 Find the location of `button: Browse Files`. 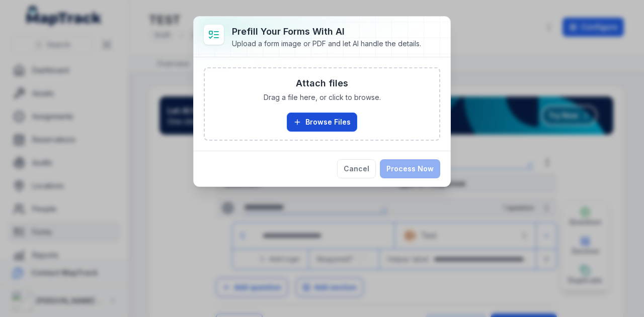

button: Browse Files is located at coordinates (322, 122).